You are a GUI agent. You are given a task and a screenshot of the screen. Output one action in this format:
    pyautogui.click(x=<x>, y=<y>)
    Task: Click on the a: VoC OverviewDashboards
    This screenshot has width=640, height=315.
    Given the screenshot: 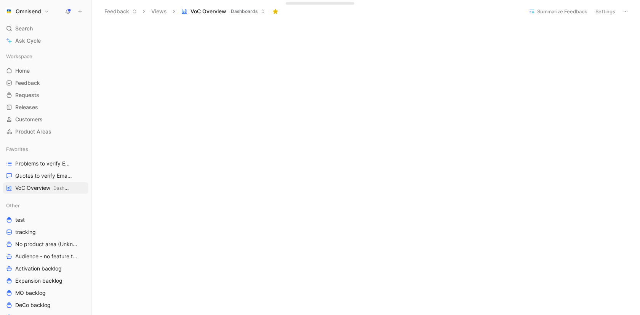 What is the action you would take?
    pyautogui.click(x=46, y=188)
    